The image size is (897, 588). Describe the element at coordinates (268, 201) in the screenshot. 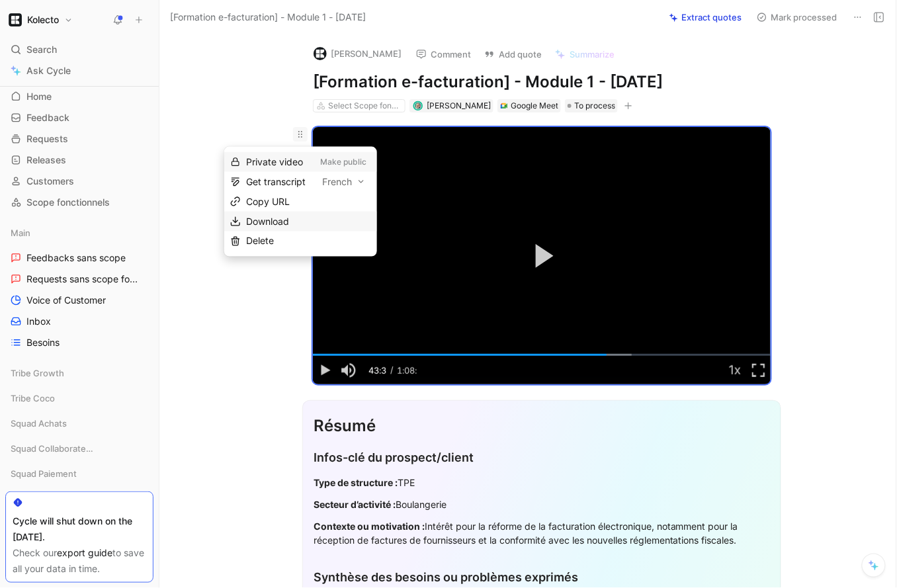

I see `span: Copy URL` at that location.